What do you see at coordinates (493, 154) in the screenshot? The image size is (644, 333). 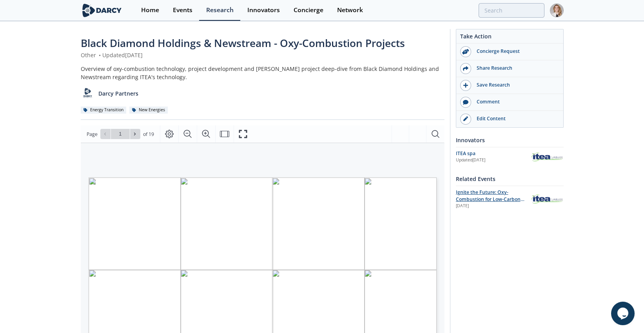 I see `div: ITEA spa` at bounding box center [493, 154].